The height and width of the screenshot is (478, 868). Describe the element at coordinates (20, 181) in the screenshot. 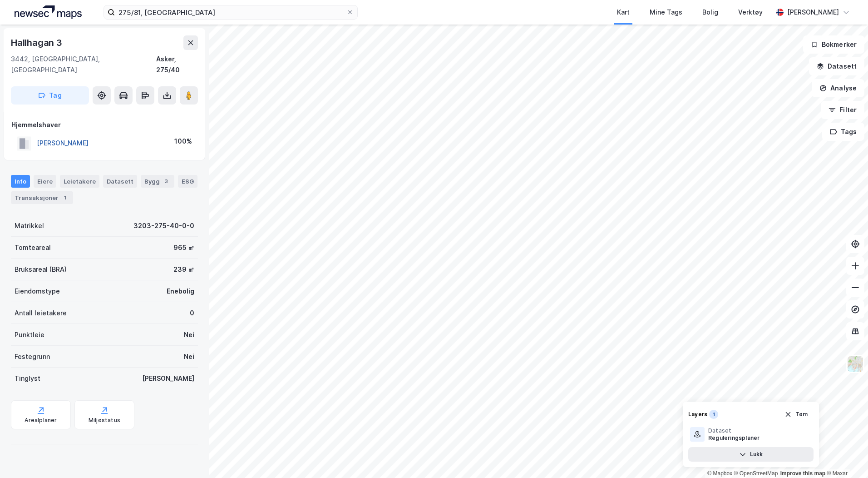

I see `div: Info` at that location.